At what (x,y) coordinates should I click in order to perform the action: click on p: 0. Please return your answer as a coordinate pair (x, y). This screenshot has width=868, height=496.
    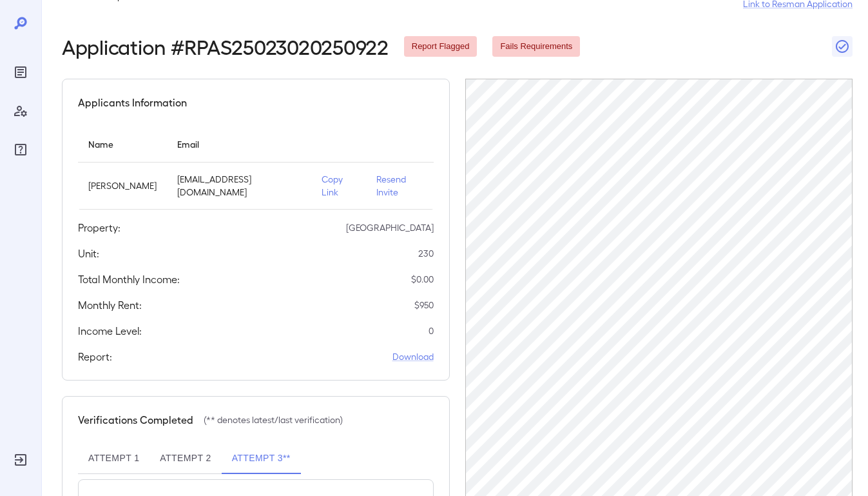
    Looking at the image, I should click on (431, 331).